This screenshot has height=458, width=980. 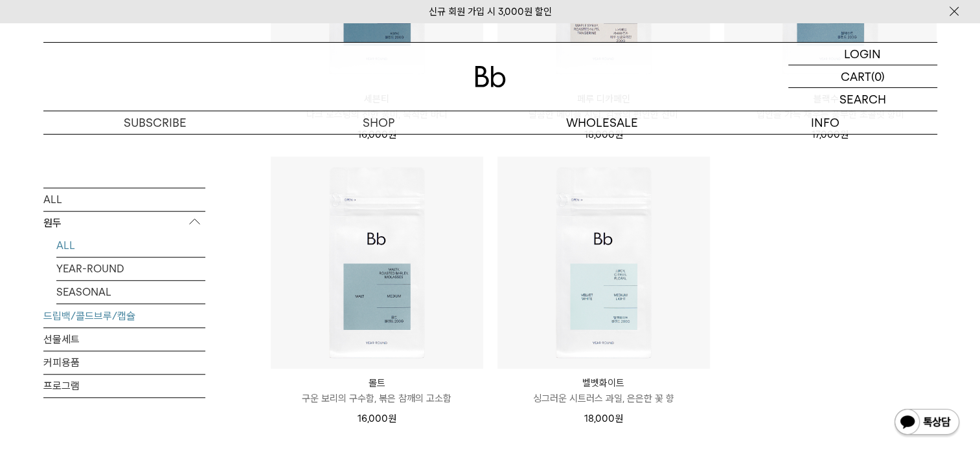 What do you see at coordinates (603, 390) in the screenshot?
I see `a: 벨벳화이트 싱그러운 시트러스 과일, 은은한 꽃 향` at bounding box center [603, 390].